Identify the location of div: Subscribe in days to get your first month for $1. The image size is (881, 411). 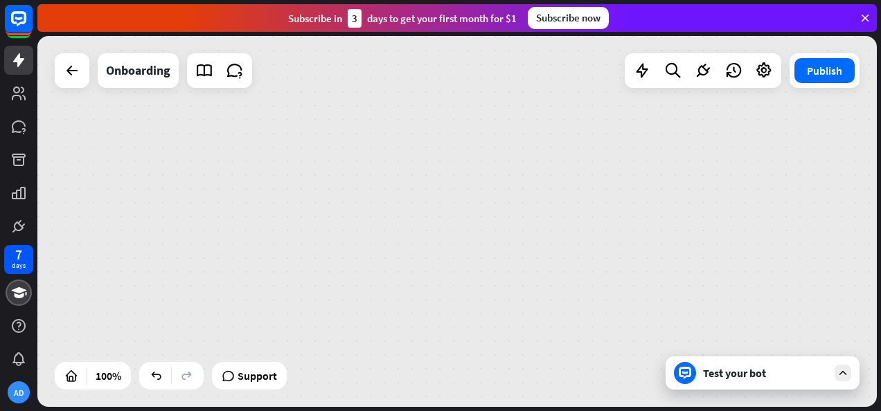
(402, 18).